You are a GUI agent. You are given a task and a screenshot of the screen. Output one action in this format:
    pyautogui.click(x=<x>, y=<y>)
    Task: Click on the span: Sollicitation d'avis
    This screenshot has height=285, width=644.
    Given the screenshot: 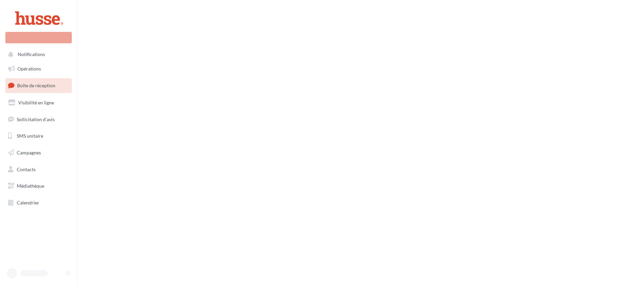 What is the action you would take?
    pyautogui.click(x=36, y=119)
    